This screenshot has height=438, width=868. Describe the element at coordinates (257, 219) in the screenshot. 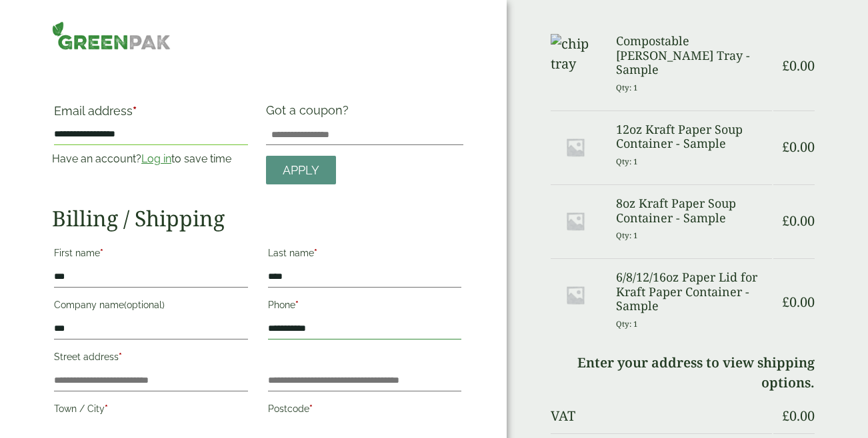

I see `h2: Billing / Shipping` at that location.